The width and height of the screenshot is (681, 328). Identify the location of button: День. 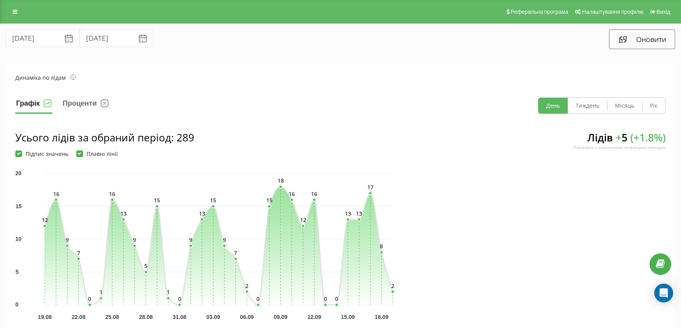
(553, 106).